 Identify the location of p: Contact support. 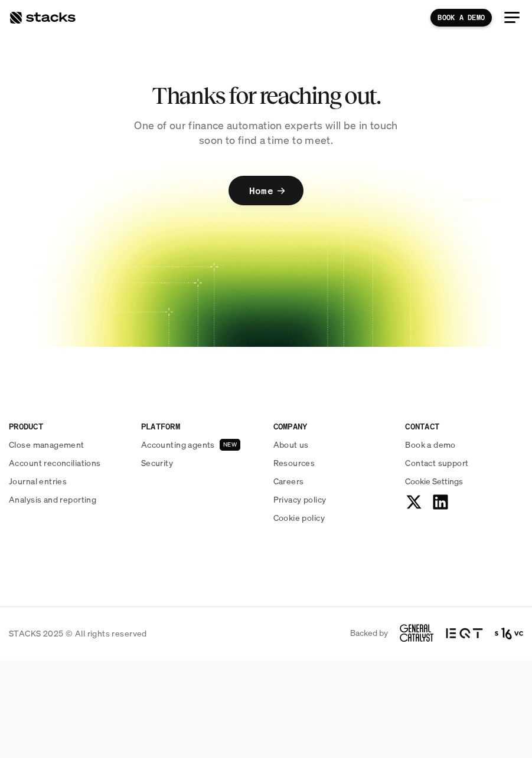
(436, 462).